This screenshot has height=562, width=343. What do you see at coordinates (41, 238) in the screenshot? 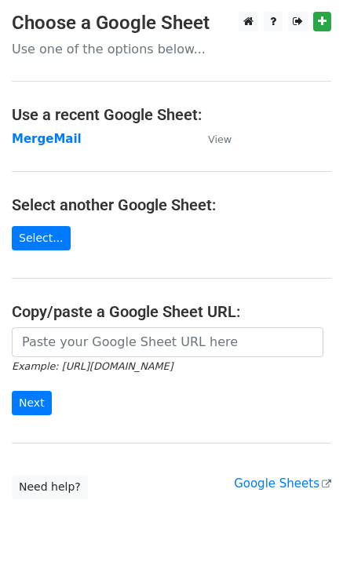
I see `a: Select...` at bounding box center [41, 238].